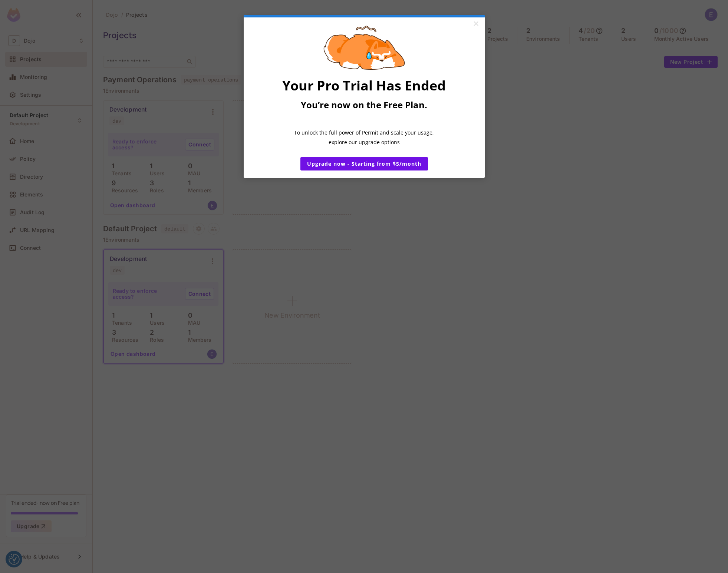 Image resolution: width=728 pixels, height=573 pixels. What do you see at coordinates (364, 164) in the screenshot?
I see `a: Upgrade now - Starting from $5/month` at bounding box center [364, 164].